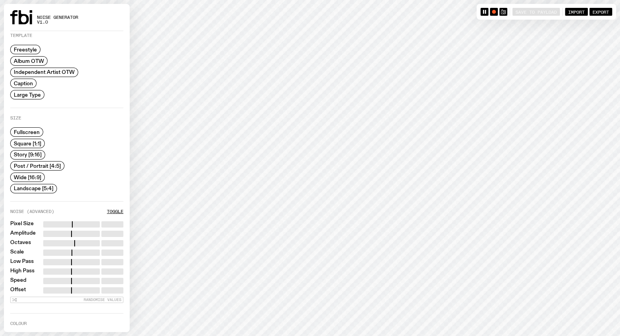 The width and height of the screenshot is (620, 336). Describe the element at coordinates (32, 211) in the screenshot. I see `label: Noise (Advanced)` at that location.